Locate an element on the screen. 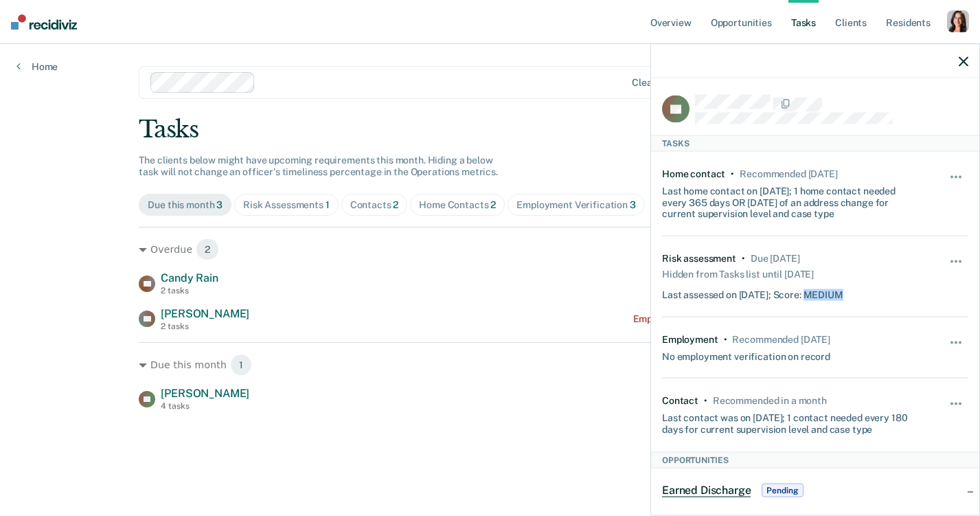 The image size is (980, 516). div: Opportunities is located at coordinates (815, 459).